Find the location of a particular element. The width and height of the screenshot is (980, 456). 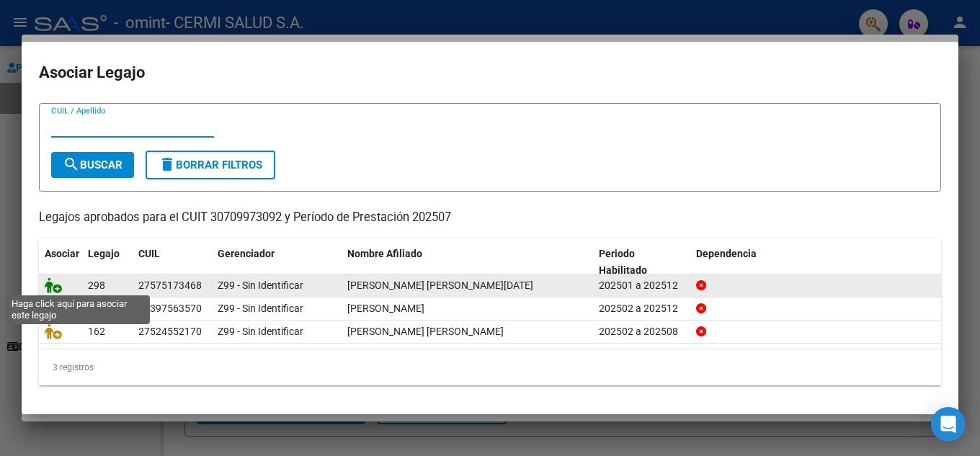

datatable-header-cell: Asociar is located at coordinates (61, 262).